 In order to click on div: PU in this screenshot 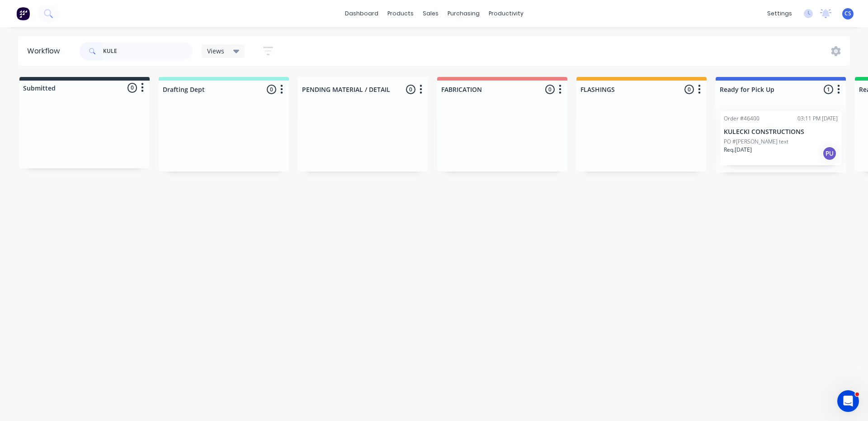, I will do `click(830, 153)`.